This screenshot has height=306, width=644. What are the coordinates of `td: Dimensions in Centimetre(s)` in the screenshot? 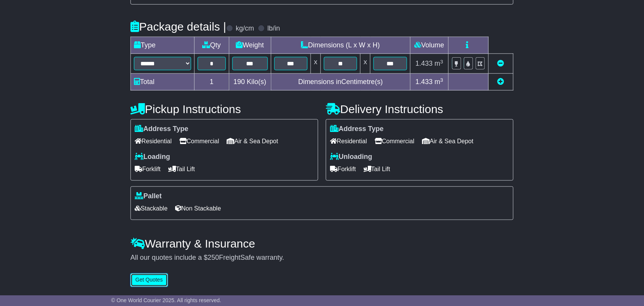 It's located at (340, 83).